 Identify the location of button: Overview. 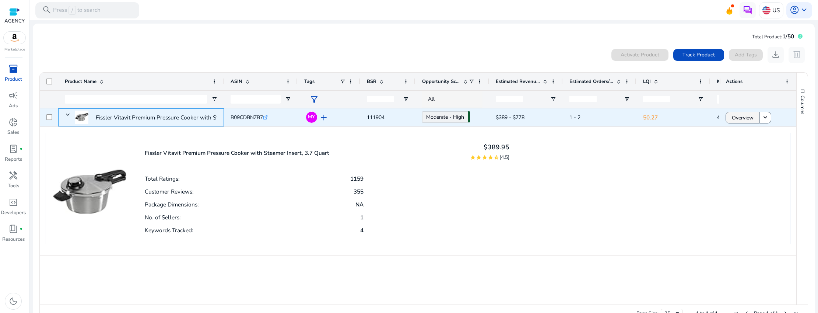
(742, 117).